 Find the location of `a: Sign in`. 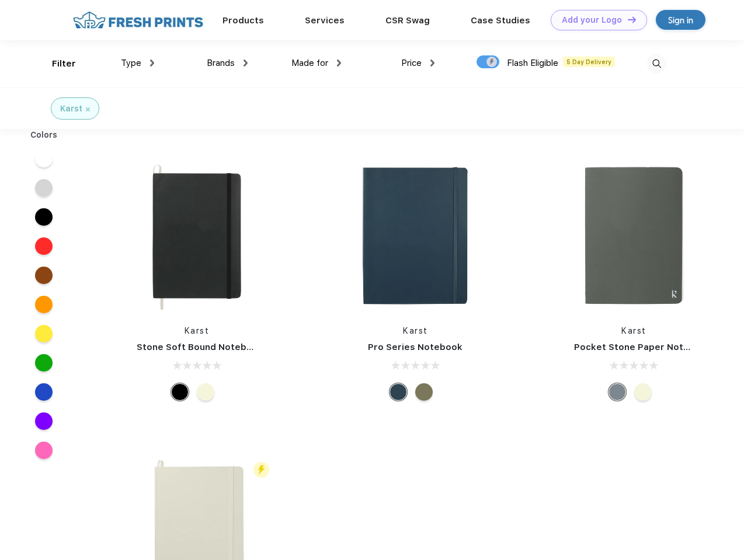

a: Sign in is located at coordinates (680, 20).